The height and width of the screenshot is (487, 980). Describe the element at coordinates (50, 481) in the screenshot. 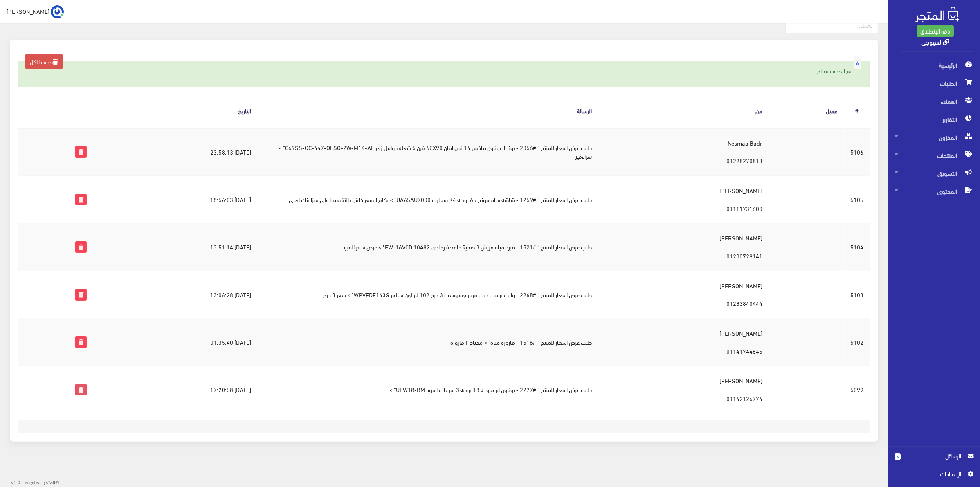

I see `strong: المتجر` at that location.